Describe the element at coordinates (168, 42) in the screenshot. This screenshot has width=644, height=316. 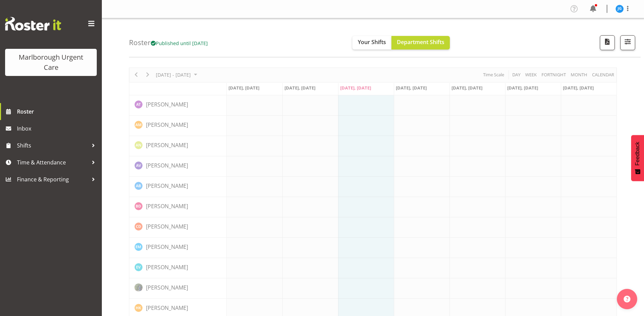
I see `h4: Roster` at that location.